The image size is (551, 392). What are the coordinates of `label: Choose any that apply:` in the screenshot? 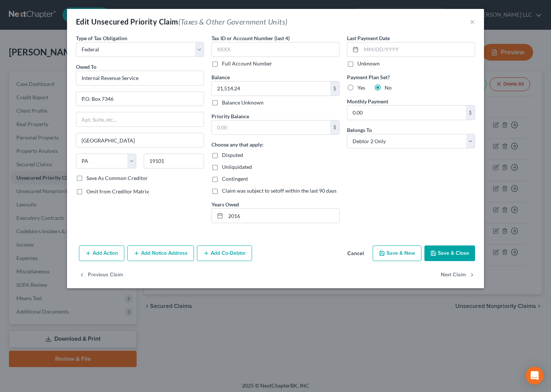 It's located at (238, 144).